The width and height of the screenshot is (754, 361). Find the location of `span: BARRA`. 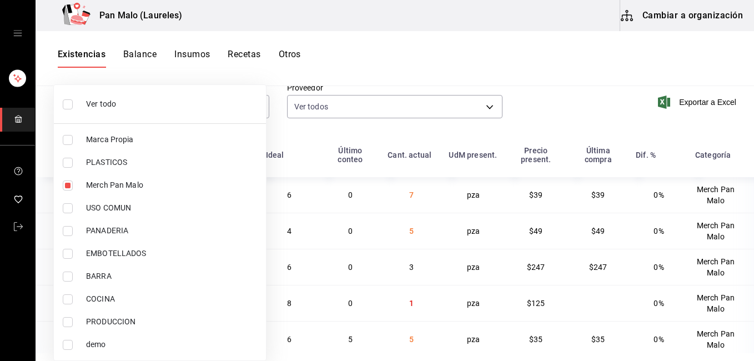

span: BARRA is located at coordinates (172, 276).